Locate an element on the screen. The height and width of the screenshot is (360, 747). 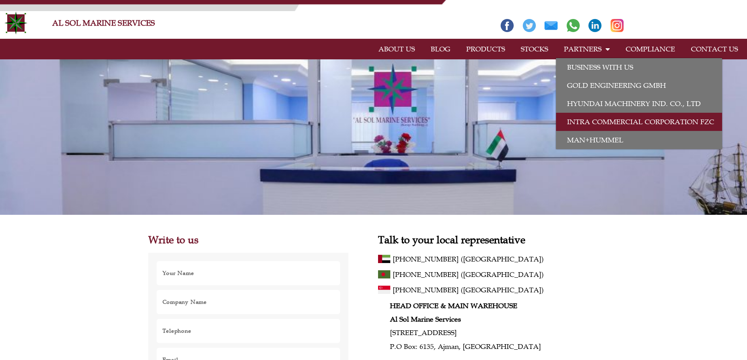
a: MAN+HUMMEL is located at coordinates (639, 140).